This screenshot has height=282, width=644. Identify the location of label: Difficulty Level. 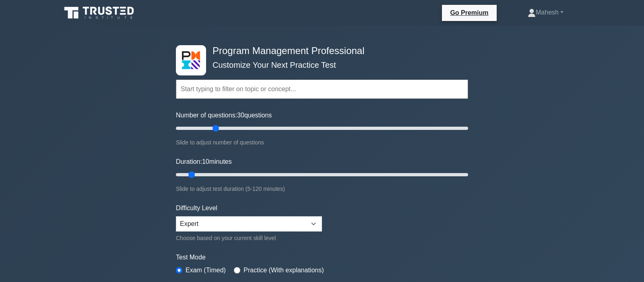
(197, 208).